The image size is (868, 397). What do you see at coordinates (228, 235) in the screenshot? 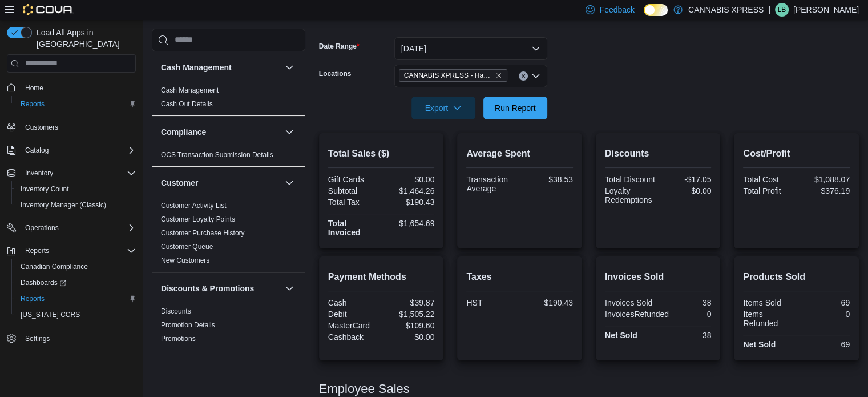
I see `div: Customer` at bounding box center [228, 235].